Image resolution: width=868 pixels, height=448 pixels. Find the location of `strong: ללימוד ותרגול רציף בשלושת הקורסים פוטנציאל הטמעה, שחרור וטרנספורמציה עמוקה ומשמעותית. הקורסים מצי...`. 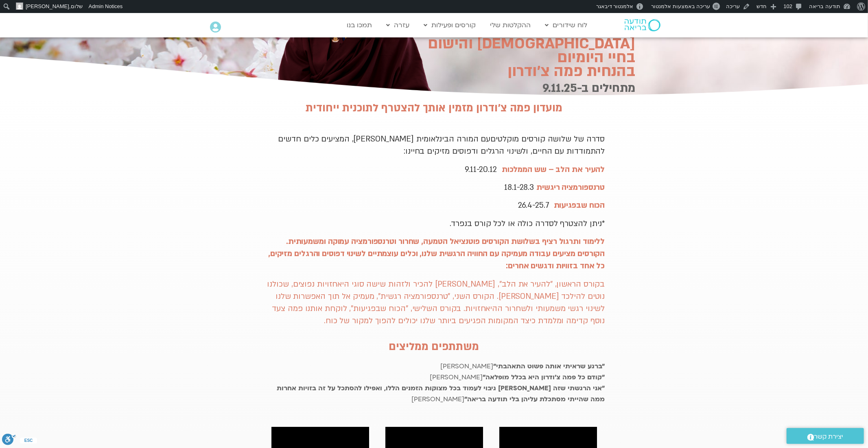

strong: ללימוד ותרגול רציף בשלושת הקורסים פוטנציאל הטמעה, שחרור וטרנספורמציה עמוקה ומשמעותית. הקורסים מצי... is located at coordinates (437, 254).